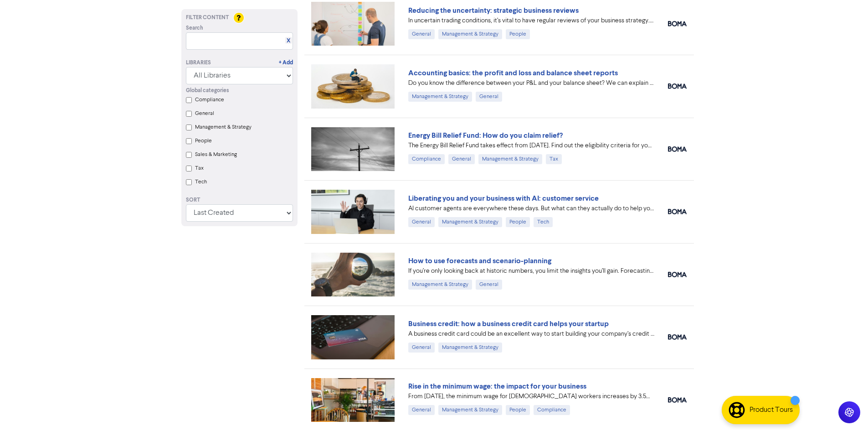 The width and height of the screenshot is (868, 431). Describe the element at coordinates (480, 261) in the screenshot. I see `a: How to use forecasts and scenario-planning` at that location.